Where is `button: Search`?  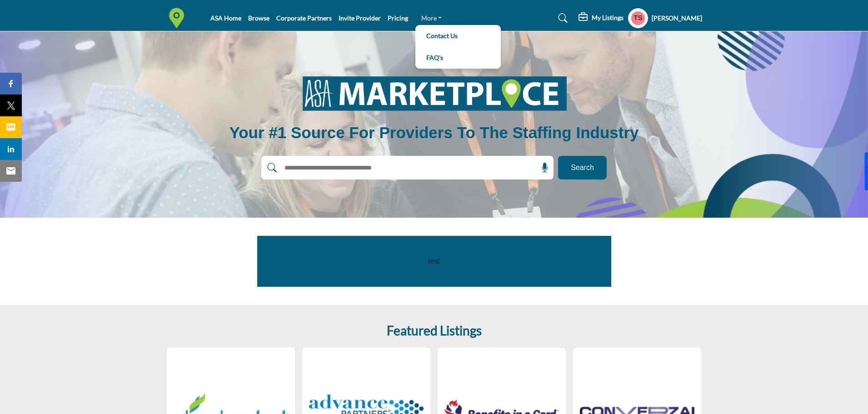 button: Search is located at coordinates (582, 168).